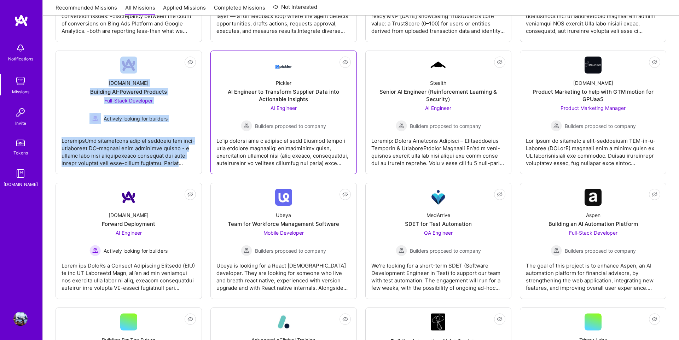 This screenshot has height=340, width=679. What do you see at coordinates (21, 143) in the screenshot?
I see `img: tokens` at bounding box center [21, 143].